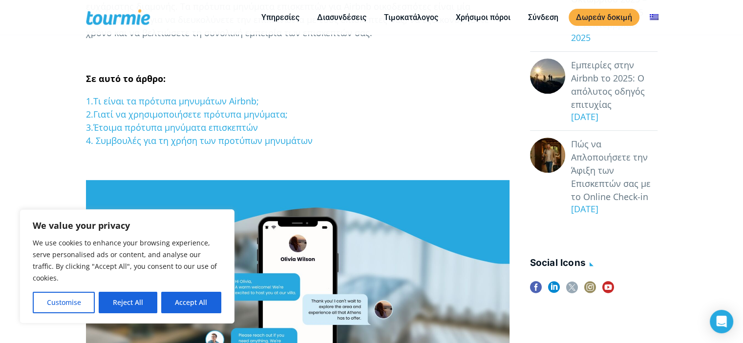  Describe the element at coordinates (280, 17) in the screenshot. I see `a: Υπηρεσίες` at that location.